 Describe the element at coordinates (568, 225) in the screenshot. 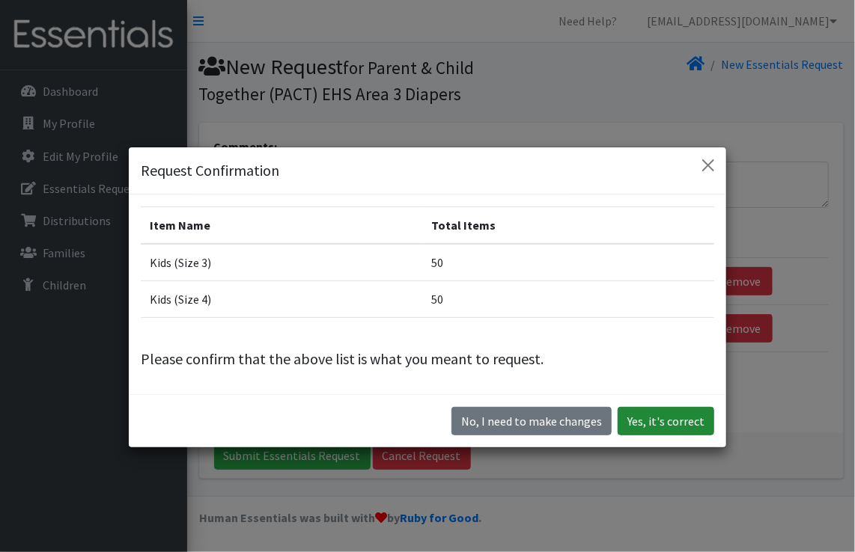

I see `th: Total Items` at that location.